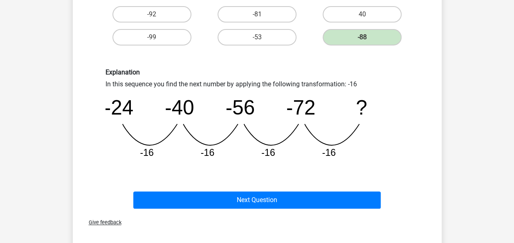  Describe the element at coordinates (179, 107) in the screenshot. I see `tspan: -40` at that location.